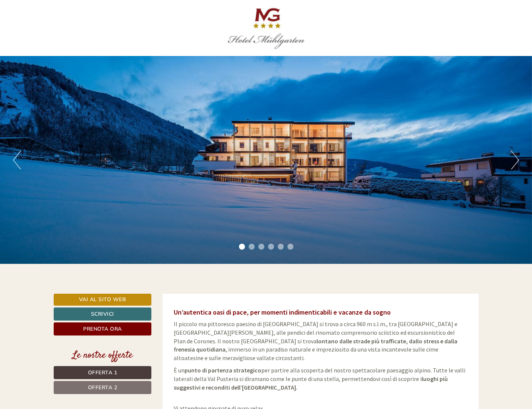 The height and width of the screenshot is (409, 532). What do you see at coordinates (282, 312) in the screenshot?
I see `span: Un’autentica oasi di pace, per momenti indimenticabili e vacanze da sogno` at bounding box center [282, 312].